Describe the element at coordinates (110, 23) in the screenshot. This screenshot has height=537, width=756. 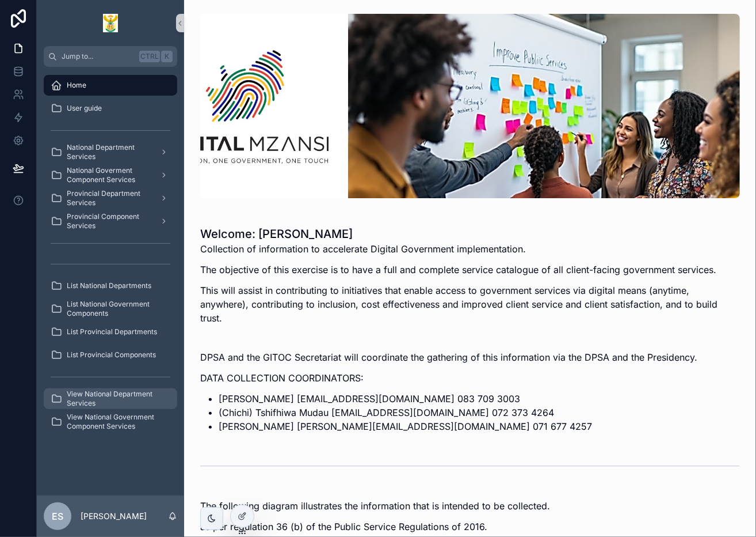
I see `img: App logo` at that location.